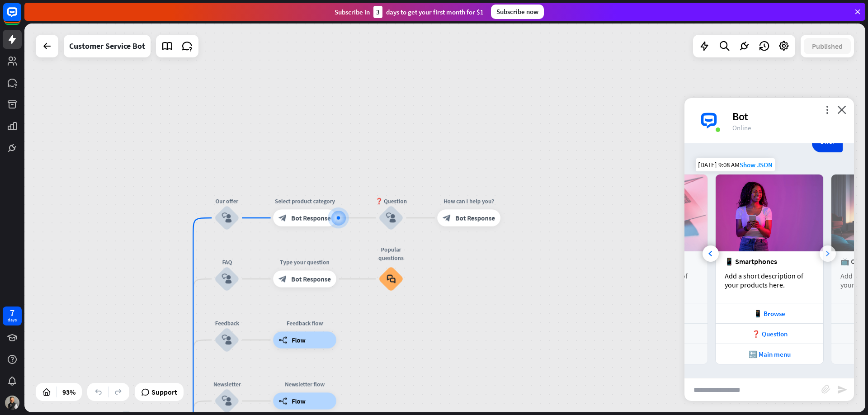 The height and width of the screenshot is (415, 868). I want to click on div: 🔙 Main menu, so click(769, 354).